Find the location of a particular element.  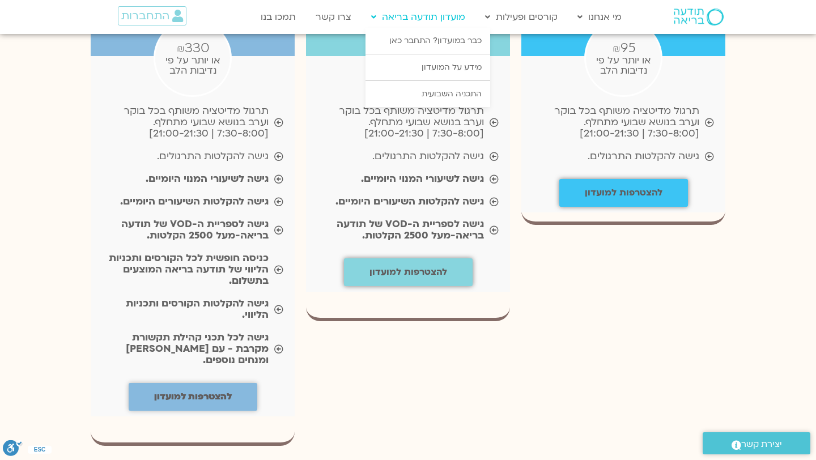

a: התכניה השבועית is located at coordinates (428, 94).